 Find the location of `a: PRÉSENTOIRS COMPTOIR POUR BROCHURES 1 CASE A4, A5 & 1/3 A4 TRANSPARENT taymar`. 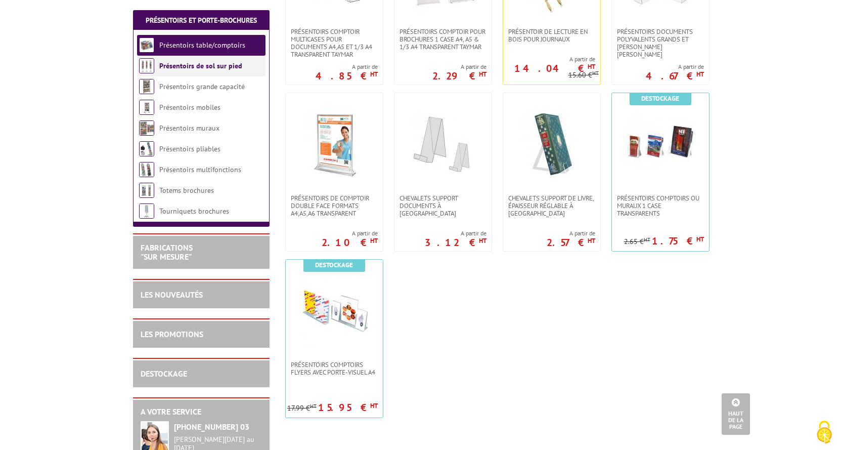

a: PRÉSENTOIRS COMPTOIR POUR BROCHURES 1 CASE A4, A5 & 1/3 A4 TRANSPARENT taymar is located at coordinates (443, 39).